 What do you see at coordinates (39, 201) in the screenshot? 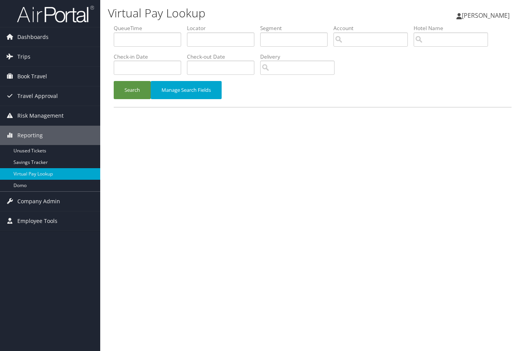
I see `span: Company Admin` at bounding box center [39, 201].